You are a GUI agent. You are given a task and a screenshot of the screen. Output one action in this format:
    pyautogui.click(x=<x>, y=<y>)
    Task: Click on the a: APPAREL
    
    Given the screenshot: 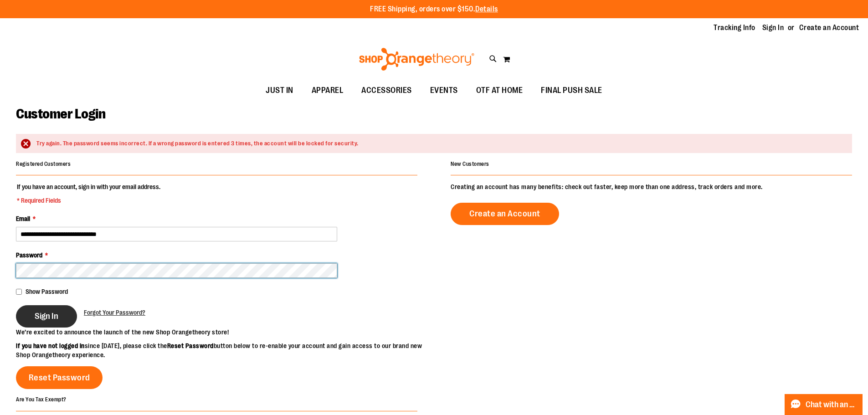 What is the action you would take?
    pyautogui.click(x=328, y=91)
    